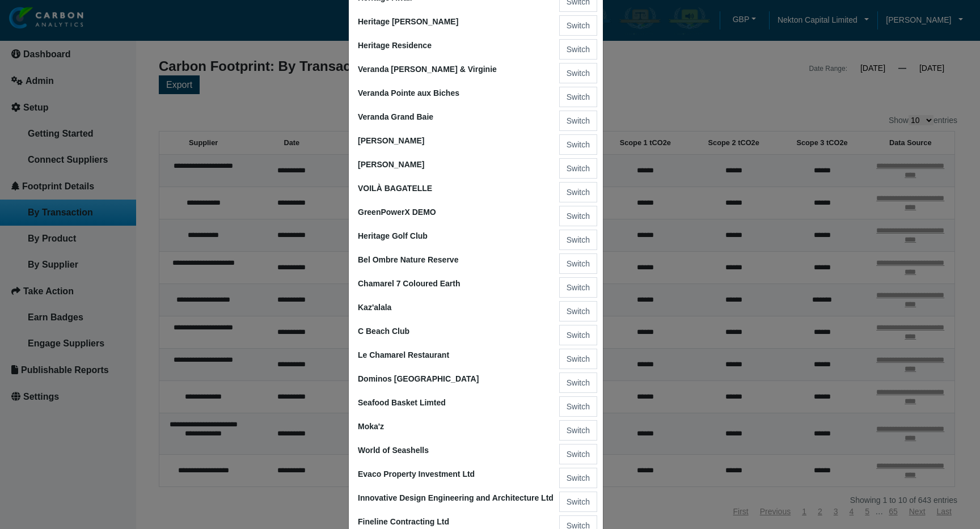  Describe the element at coordinates (21, 71) in the screenshot. I see `div: Navigation go back` at that location.